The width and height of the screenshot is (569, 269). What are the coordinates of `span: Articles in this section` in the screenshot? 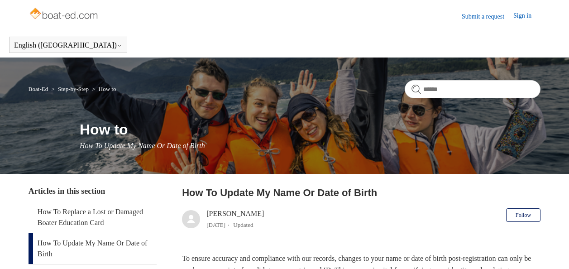 It's located at (66, 191).